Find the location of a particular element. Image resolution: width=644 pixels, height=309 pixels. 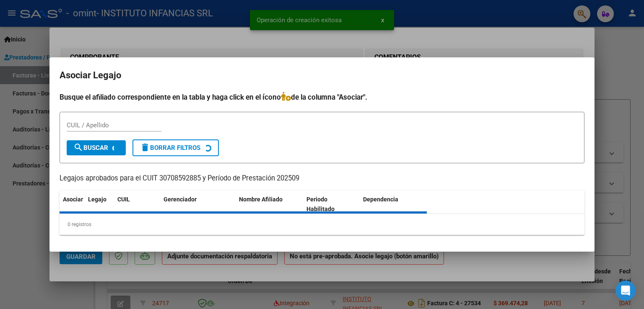

span: Borrar Filtros is located at coordinates (170, 148).